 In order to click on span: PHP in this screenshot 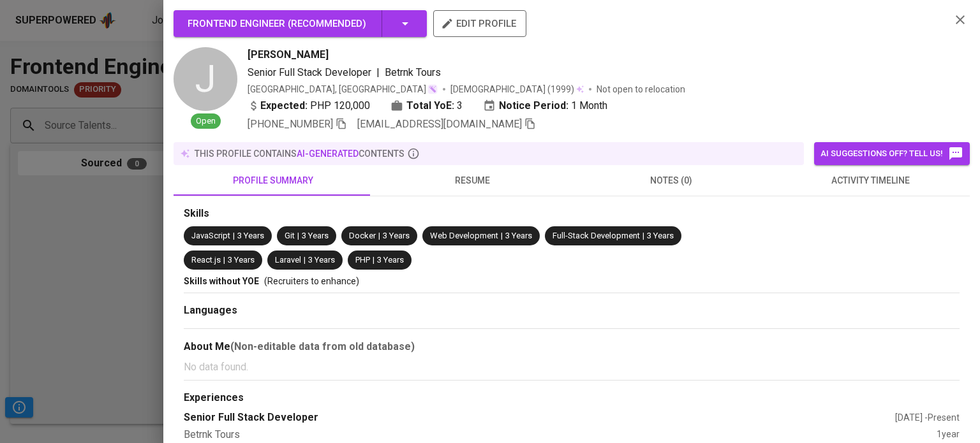, I will do `click(362, 259)`.